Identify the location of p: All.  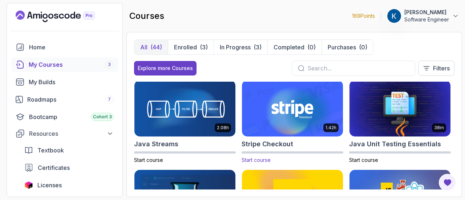
(144, 47).